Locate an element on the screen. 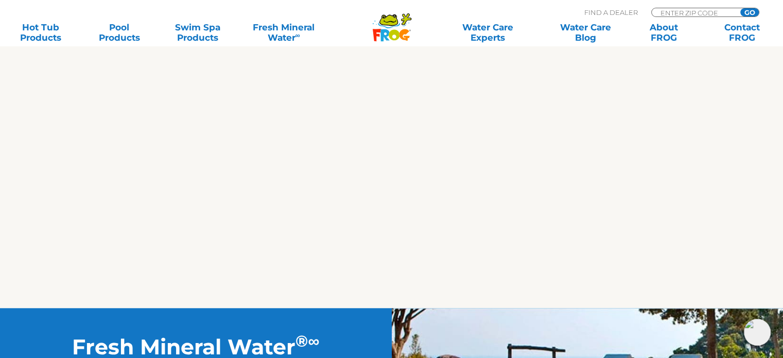  input: Zip Code Form is located at coordinates (694, 12).